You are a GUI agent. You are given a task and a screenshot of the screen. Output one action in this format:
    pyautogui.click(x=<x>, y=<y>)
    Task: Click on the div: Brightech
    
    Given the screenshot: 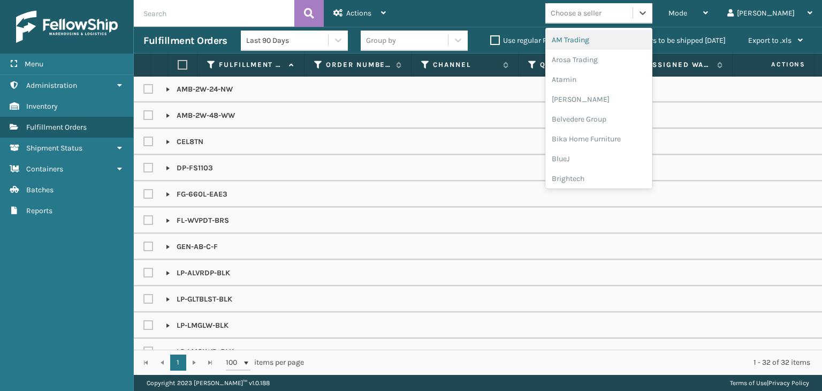 What is the action you would take?
    pyautogui.click(x=599, y=178)
    